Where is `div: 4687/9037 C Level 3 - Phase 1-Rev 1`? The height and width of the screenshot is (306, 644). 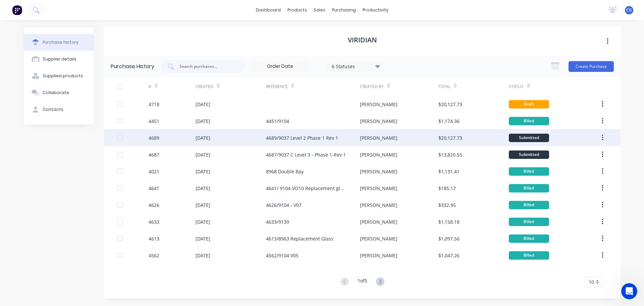
div: 4687/9037 C Level 3 - Phase 1-Rev 1 is located at coordinates (306, 154).